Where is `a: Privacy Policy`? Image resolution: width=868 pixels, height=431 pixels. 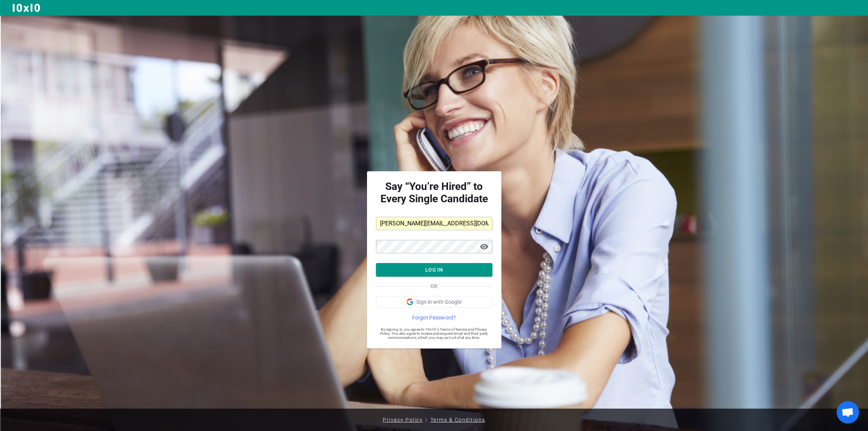 a: Privacy Policy is located at coordinates (402, 420).